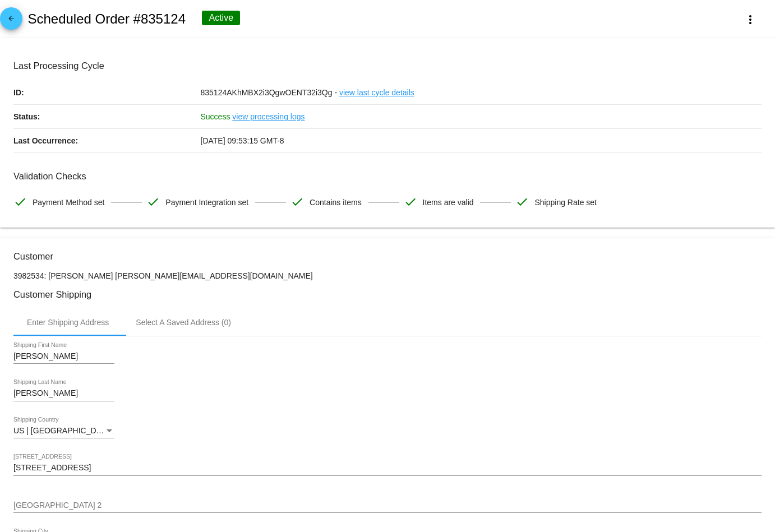 The width and height of the screenshot is (775, 532). What do you see at coordinates (207, 202) in the screenshot?
I see `span: Payment Integration set` at bounding box center [207, 202].